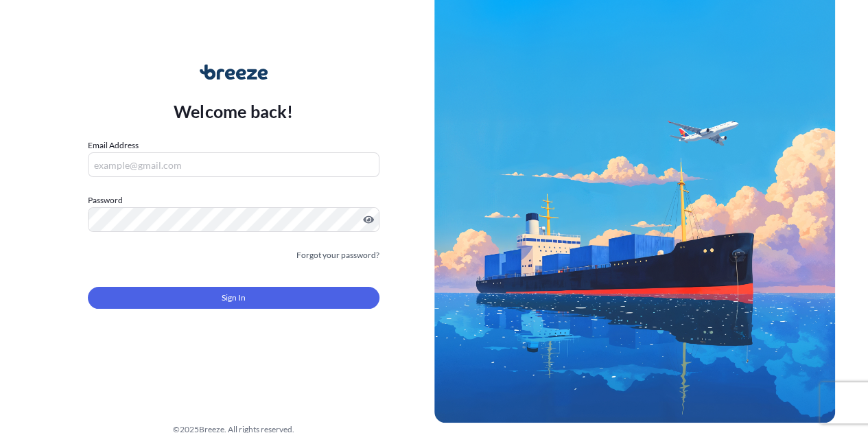 This screenshot has height=433, width=868. What do you see at coordinates (234, 165) in the screenshot?
I see `input: example@gmail.com` at bounding box center [234, 165].